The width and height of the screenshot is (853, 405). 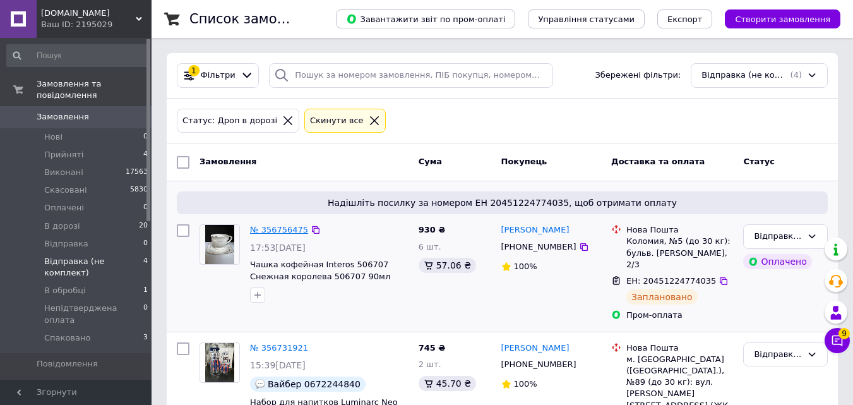 I want to click on div: Заплановано, so click(x=662, y=297).